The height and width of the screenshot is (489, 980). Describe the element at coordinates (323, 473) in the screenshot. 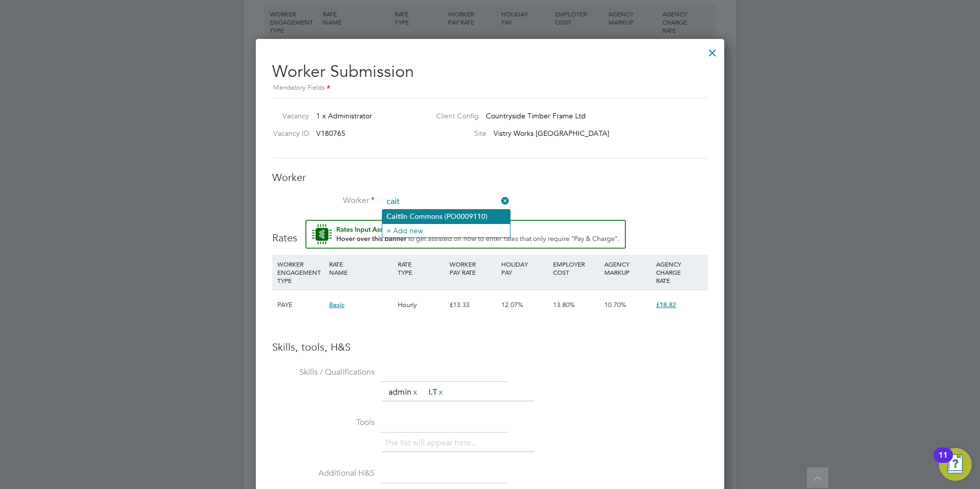

I see `label: Additional H&S` at that location.